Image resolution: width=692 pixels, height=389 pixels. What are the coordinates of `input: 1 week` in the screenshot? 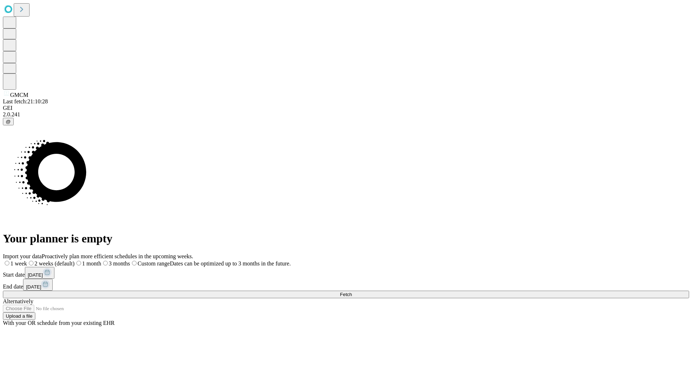 It's located at (7, 263).